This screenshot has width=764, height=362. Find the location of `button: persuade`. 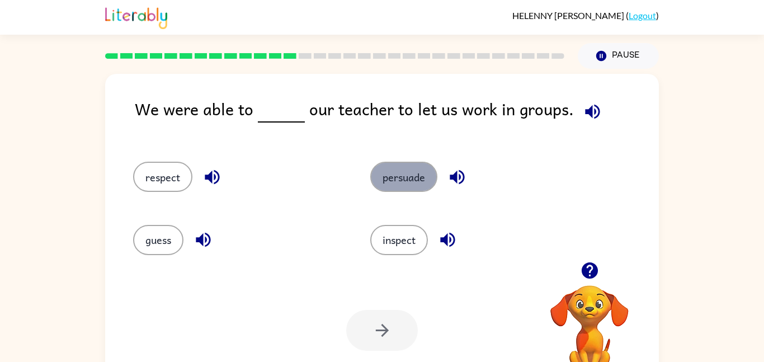

button: persuade is located at coordinates (404, 177).